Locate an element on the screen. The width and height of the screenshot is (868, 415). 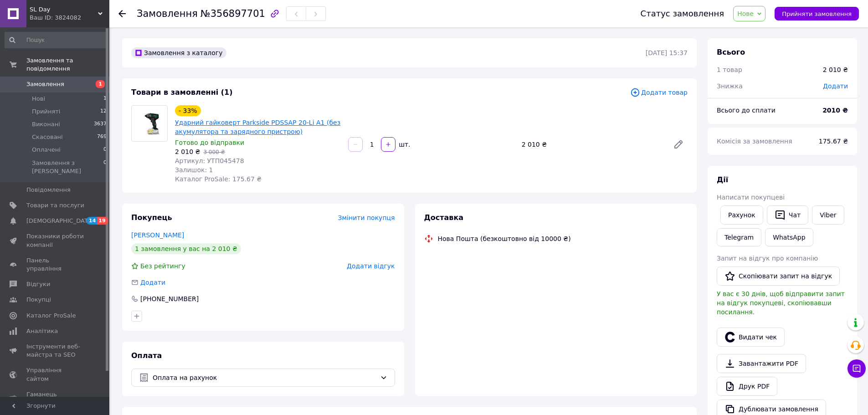
span: №356897701 is located at coordinates (233, 13).